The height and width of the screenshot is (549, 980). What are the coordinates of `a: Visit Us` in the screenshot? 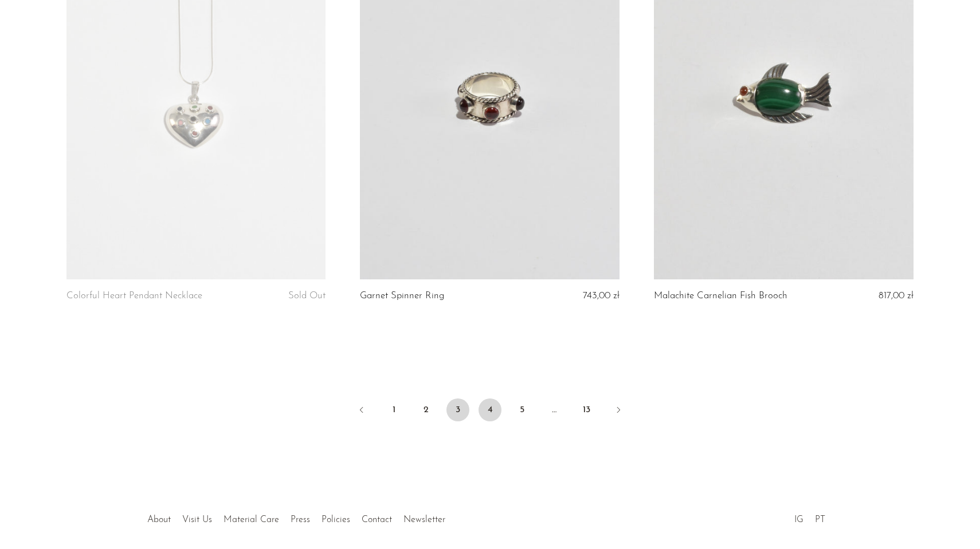 It's located at (197, 520).